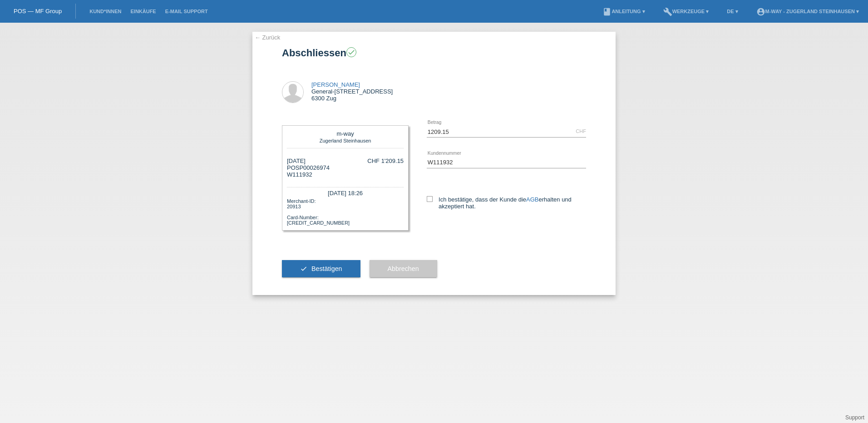  What do you see at coordinates (506, 203) in the screenshot?
I see `label: Ich bestätige, dass der Kunde die erhalten und akzeptiert hat.` at bounding box center [506, 203].